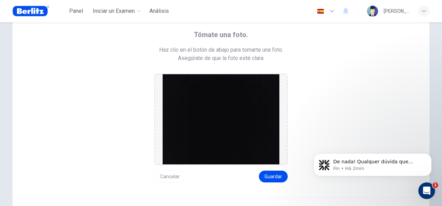 The width and height of the screenshot is (442, 206). What do you see at coordinates (73, 30) in the screenshot?
I see `span: De nada! Qualquer dúvida que surgir durante o teste, estarei aqui para ajudar. 👍` at bounding box center [73, 30].